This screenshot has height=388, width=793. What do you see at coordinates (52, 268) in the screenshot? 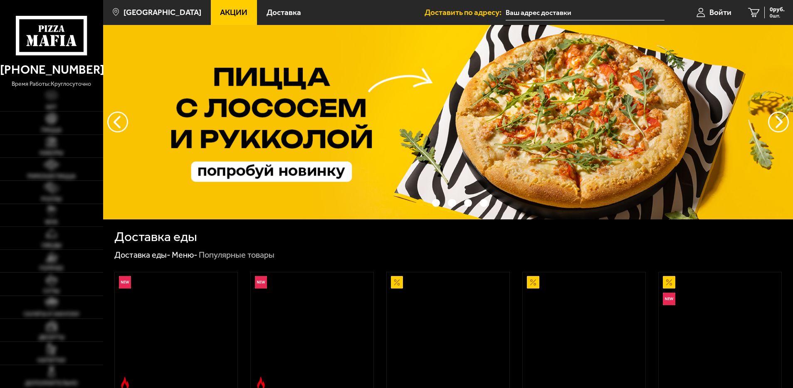
I see `span: Горячее` at bounding box center [52, 268].